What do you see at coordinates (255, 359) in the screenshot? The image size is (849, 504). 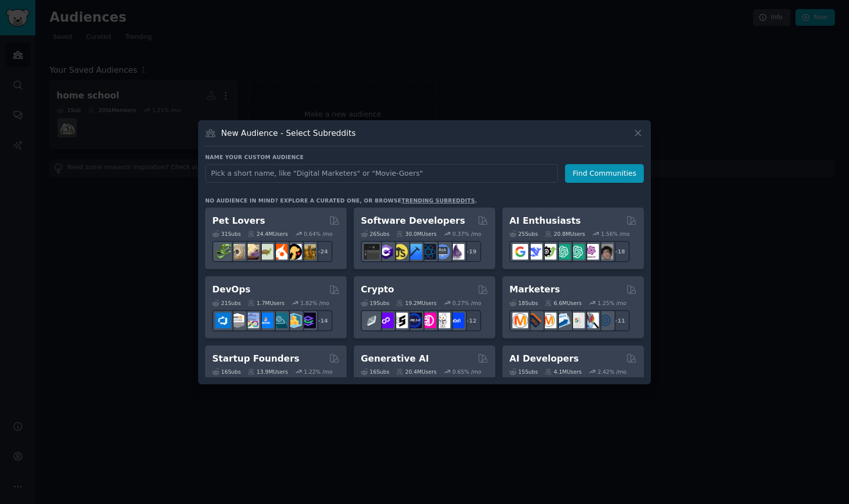 I see `h2: Startup Founders` at bounding box center [255, 359].